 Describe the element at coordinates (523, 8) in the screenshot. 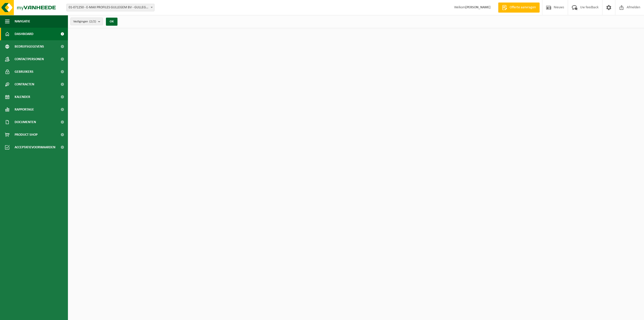

I see `span: Offerte aanvragen` at that location.